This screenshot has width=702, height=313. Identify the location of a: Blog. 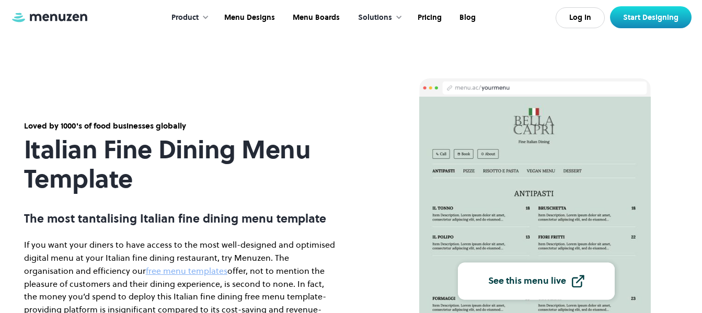
(466, 18).